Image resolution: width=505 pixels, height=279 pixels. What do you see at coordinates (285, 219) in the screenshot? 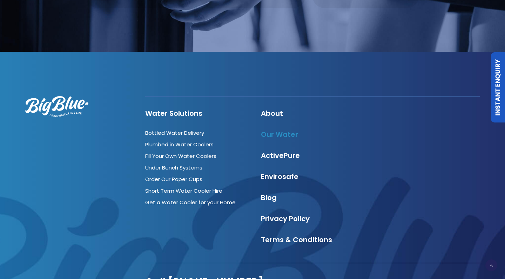
I see `a: Privacy Policy` at bounding box center [285, 219].